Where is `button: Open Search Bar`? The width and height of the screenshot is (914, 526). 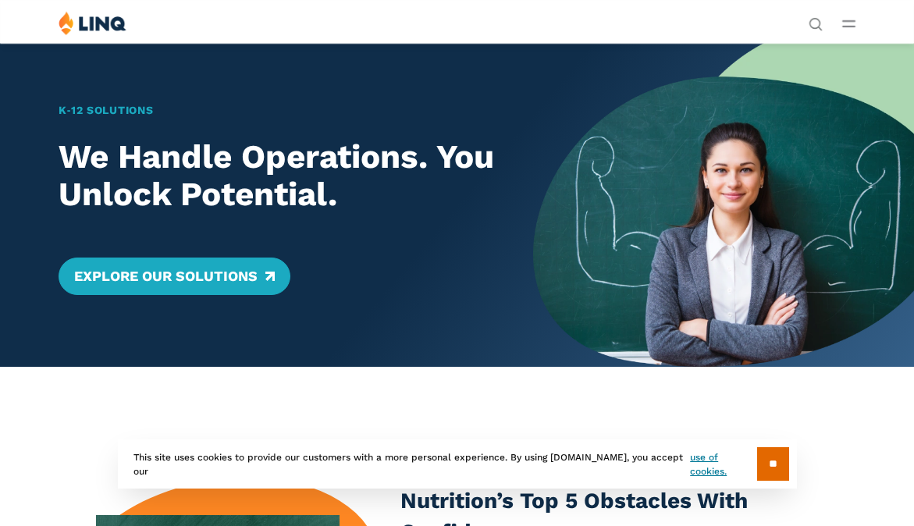 button: Open Search Bar is located at coordinates (815, 23).